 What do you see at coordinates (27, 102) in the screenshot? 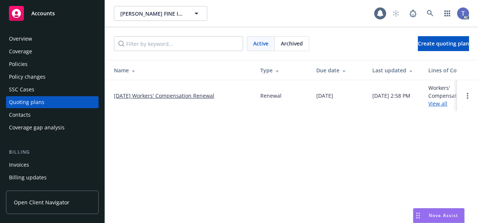
I see `div: Quoting plans` at bounding box center [27, 102].